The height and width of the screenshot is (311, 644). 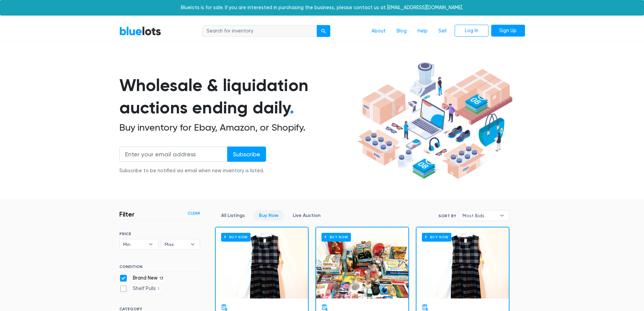 I want to click on input: Search for inventory, so click(x=260, y=31).